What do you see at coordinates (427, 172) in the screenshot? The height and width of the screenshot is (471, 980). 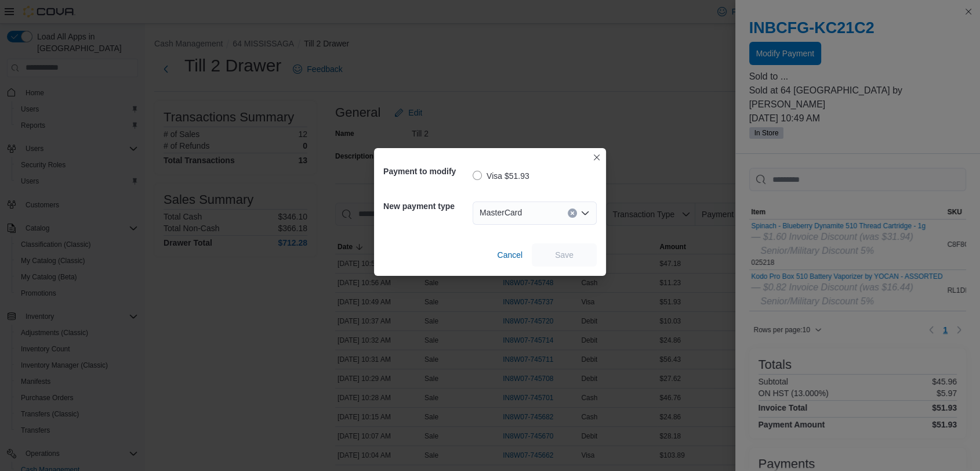 I see `h5: Payment to modify` at bounding box center [427, 172].